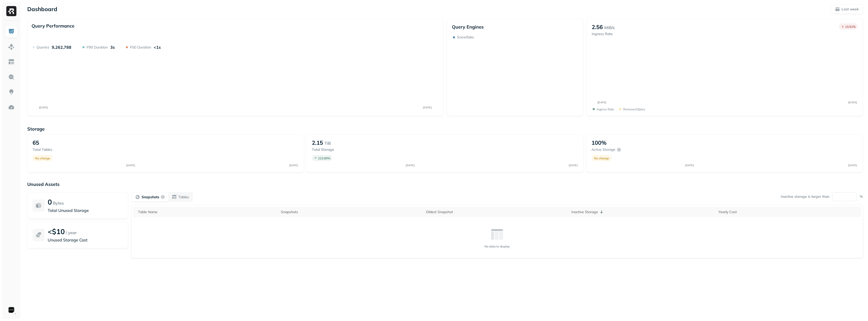  I want to click on img: Ryft, so click(11, 11).